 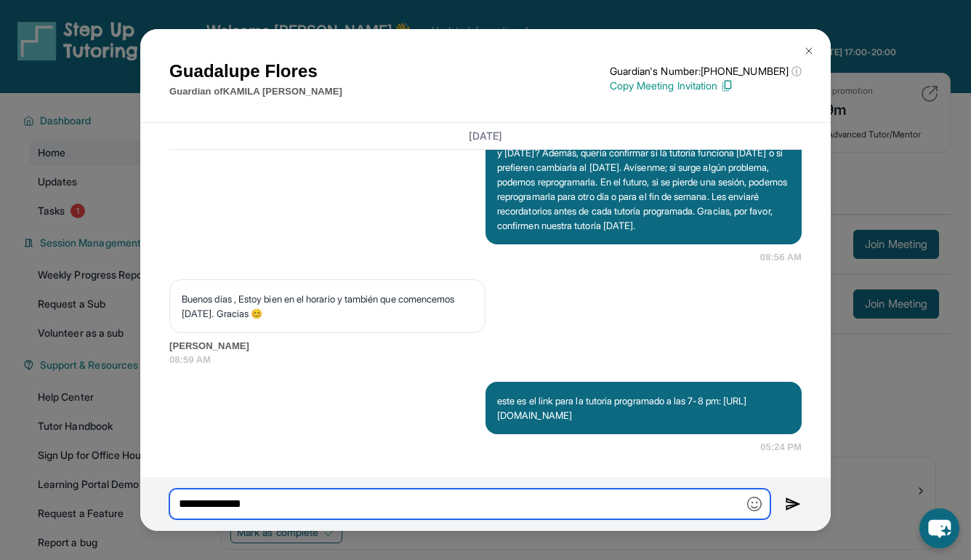 What do you see at coordinates (486, 360) in the screenshot?
I see `span: 08:59 AM` at bounding box center [486, 360].